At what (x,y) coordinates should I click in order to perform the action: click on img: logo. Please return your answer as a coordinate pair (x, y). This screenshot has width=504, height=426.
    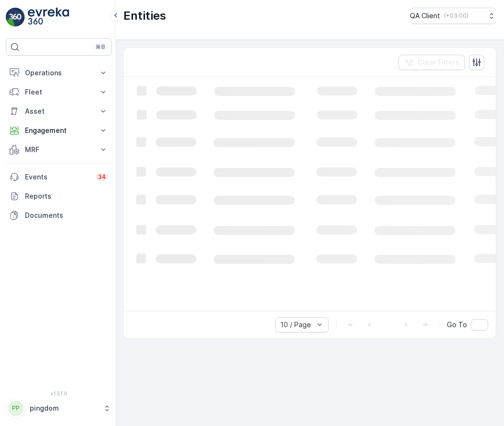
    Looking at the image, I should click on (15, 17).